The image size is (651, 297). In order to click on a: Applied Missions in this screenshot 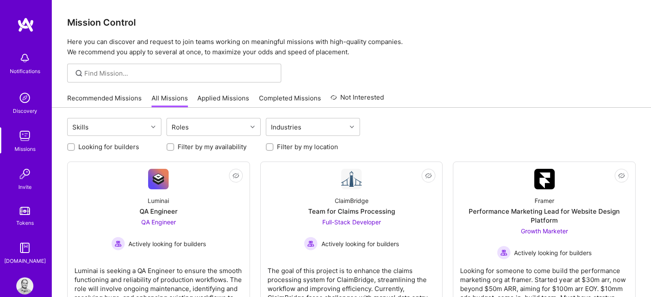, I will do `click(223, 101)`.